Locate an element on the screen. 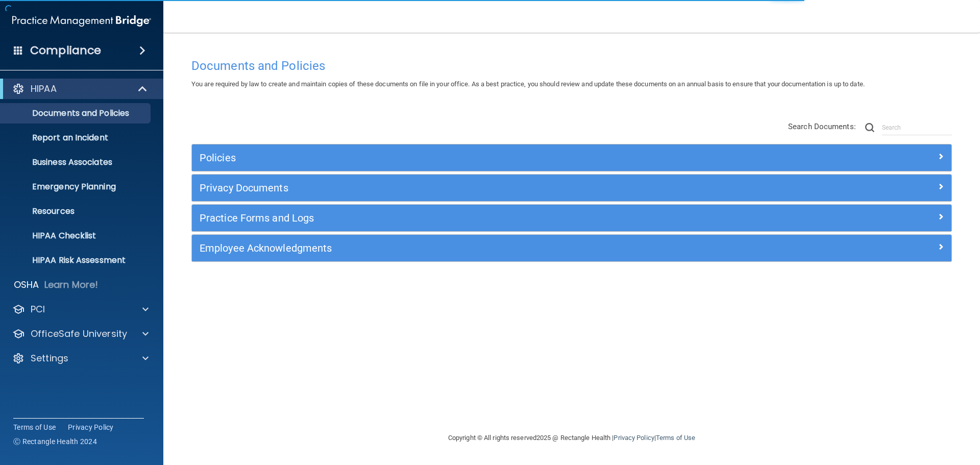 Image resolution: width=980 pixels, height=465 pixels. p: Emergency Planning is located at coordinates (76, 187).